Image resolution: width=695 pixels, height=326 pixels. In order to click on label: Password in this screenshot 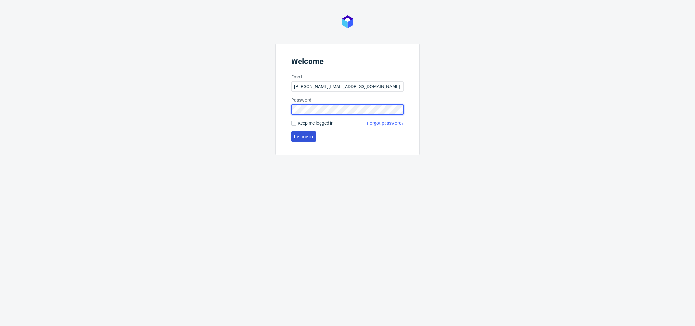, I will do `click(348, 100)`.